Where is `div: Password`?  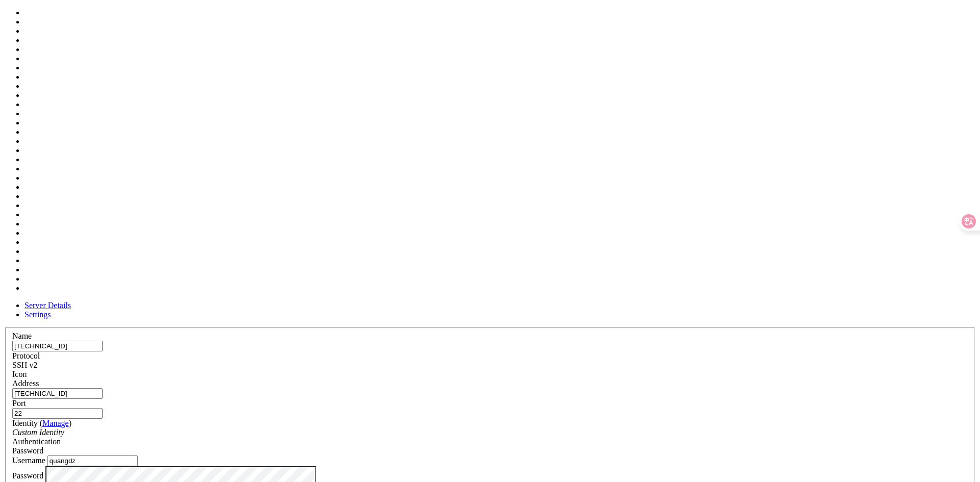 div: Password is located at coordinates (490, 451).